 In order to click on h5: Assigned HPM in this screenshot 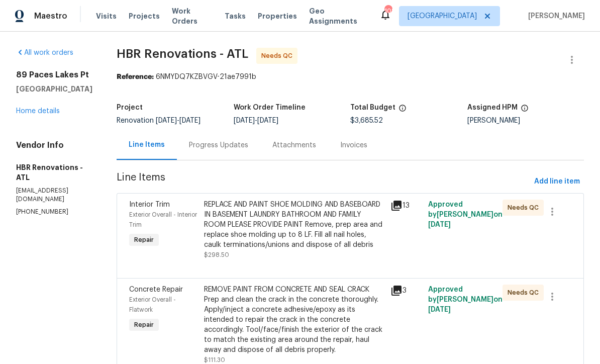, I will do `click(493, 107)`.